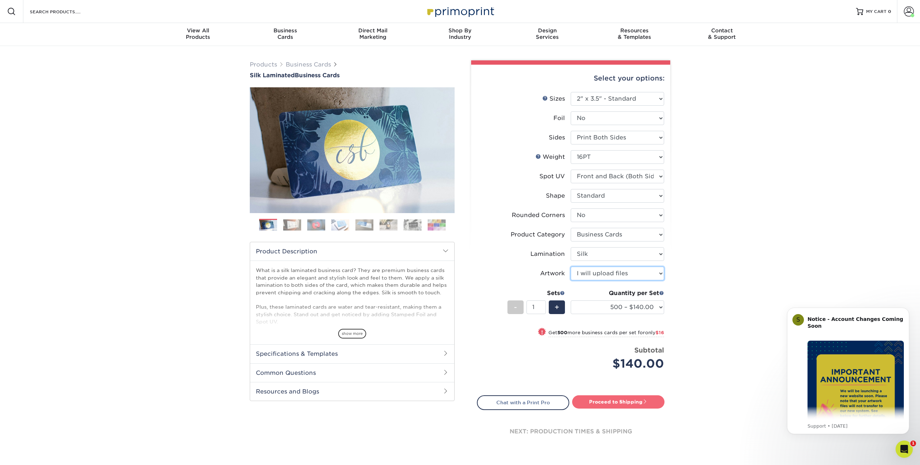 This screenshot has height=465, width=920. Describe the element at coordinates (460, 34) in the screenshot. I see `a: Shop ByIndustry` at that location.